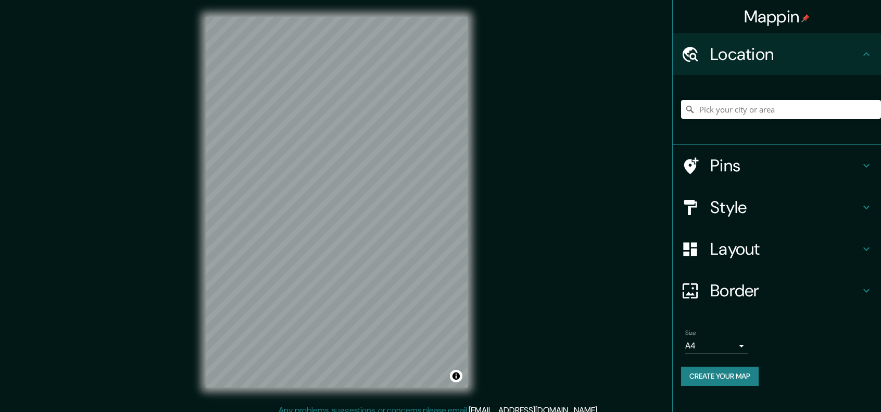  Describe the element at coordinates (785, 291) in the screenshot. I see `h4: Border` at that location.